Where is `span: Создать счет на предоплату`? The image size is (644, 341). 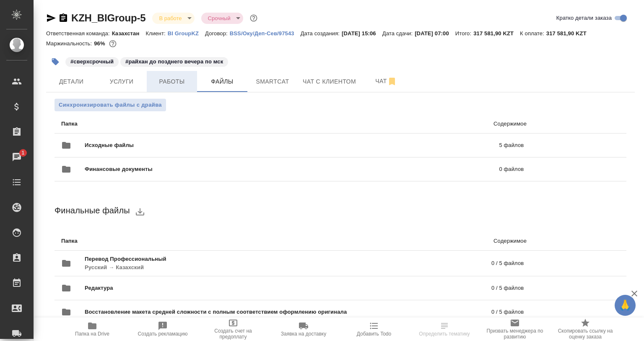 span: Создать счет на предоплату is located at coordinates (233, 334).